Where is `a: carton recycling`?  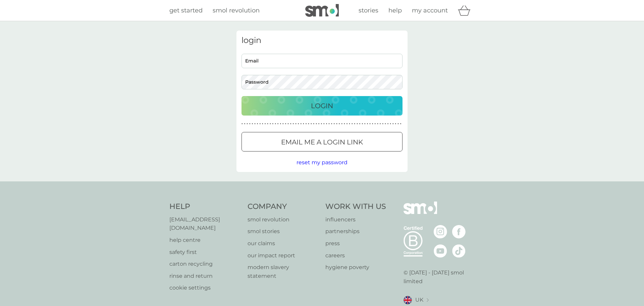
a: carton recycling is located at coordinates (205, 264).